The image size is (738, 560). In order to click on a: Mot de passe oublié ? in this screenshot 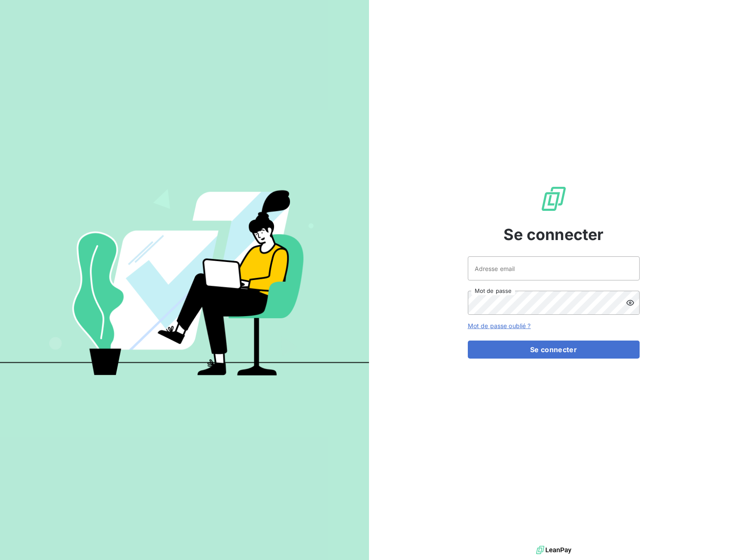, I will do `click(499, 326)`.